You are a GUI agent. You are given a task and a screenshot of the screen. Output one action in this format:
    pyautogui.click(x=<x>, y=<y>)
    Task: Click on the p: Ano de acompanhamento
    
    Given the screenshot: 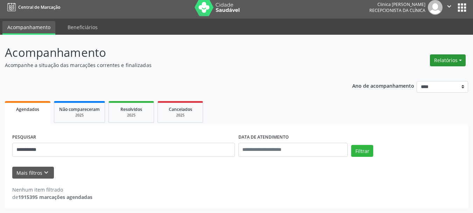 What is the action you would take?
    pyautogui.click(x=383, y=85)
    